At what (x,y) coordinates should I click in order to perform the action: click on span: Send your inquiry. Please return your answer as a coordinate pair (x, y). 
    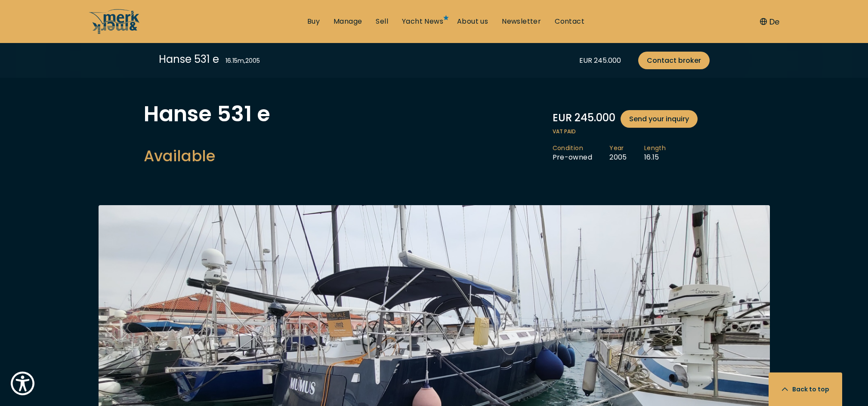
    Looking at the image, I should click on (659, 118).